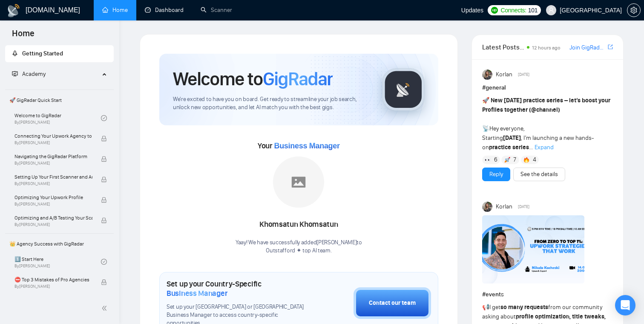 The width and height of the screenshot is (644, 324). Describe the element at coordinates (524, 307) in the screenshot. I see `strong: so many requests` at that location.